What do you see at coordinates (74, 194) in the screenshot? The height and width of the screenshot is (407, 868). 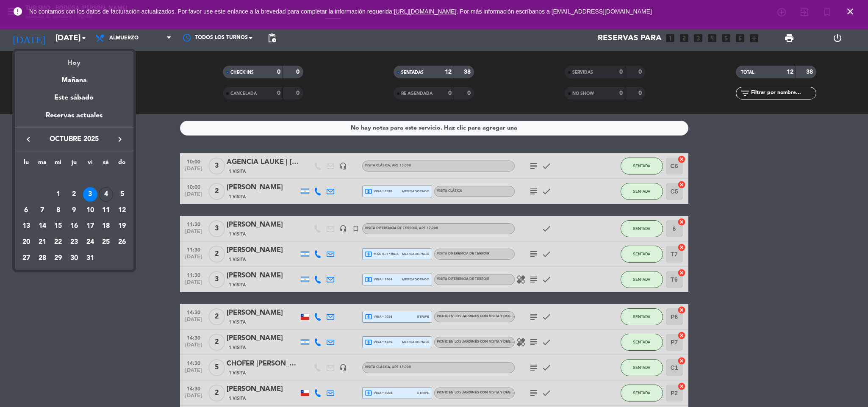 I see `td: 2 de octubre de 2025` at bounding box center [74, 194].